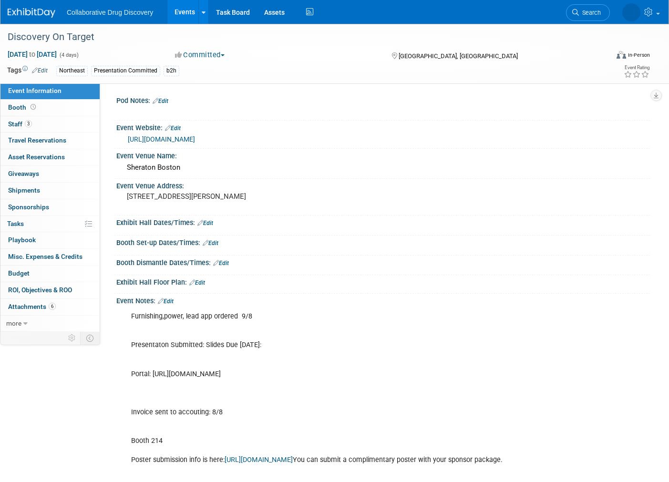 This screenshot has width=669, height=482. Describe the element at coordinates (383, 262) in the screenshot. I see `div: Booth Dismantle Dates/Times:` at that location.